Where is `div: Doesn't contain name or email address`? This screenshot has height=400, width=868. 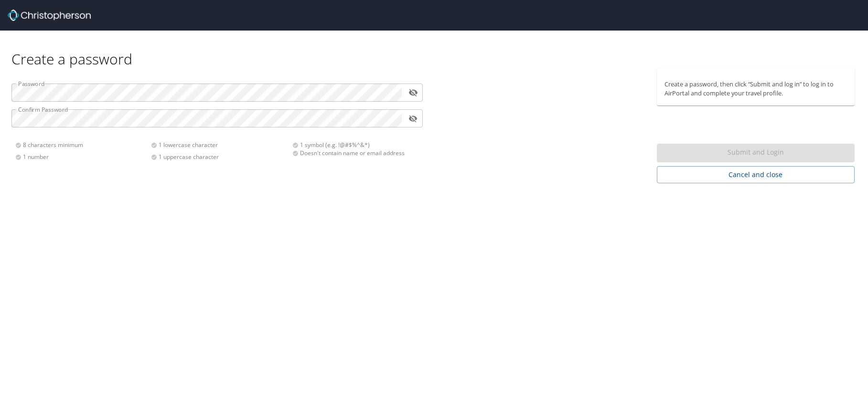 div: Doesn't contain name or email address is located at coordinates (355, 153).